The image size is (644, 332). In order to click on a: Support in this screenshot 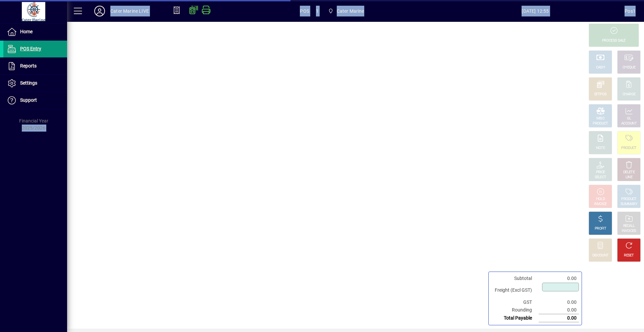, I will do `click(35, 101)`.